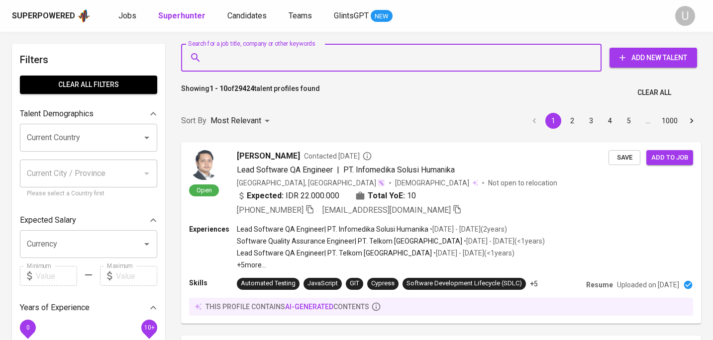  I want to click on span: Add New Talent, so click(653, 58).